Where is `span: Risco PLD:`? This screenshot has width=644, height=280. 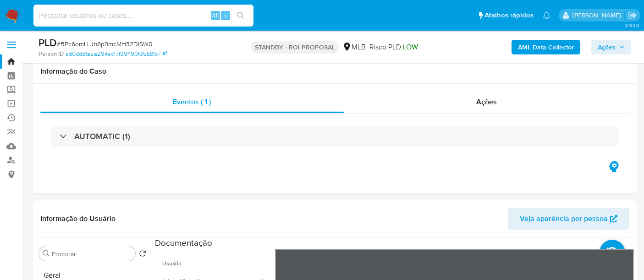 span: Risco PLD: is located at coordinates (394, 47).